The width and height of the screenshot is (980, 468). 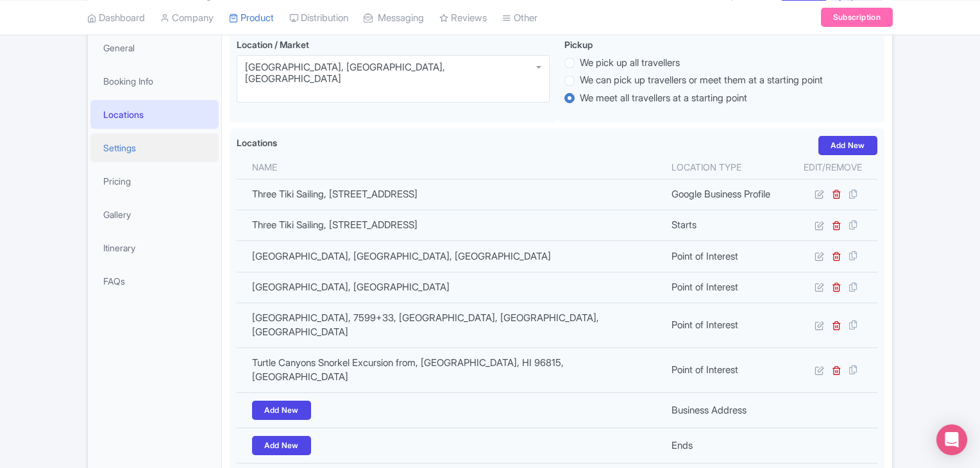 What do you see at coordinates (833, 167) in the screenshot?
I see `th: Edit/Remove` at bounding box center [833, 167].